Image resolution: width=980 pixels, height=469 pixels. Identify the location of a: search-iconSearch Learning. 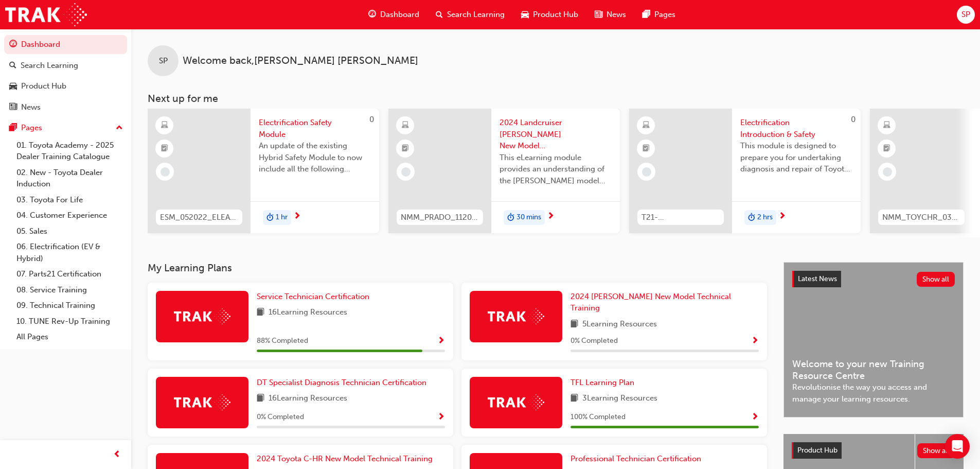
(471, 15).